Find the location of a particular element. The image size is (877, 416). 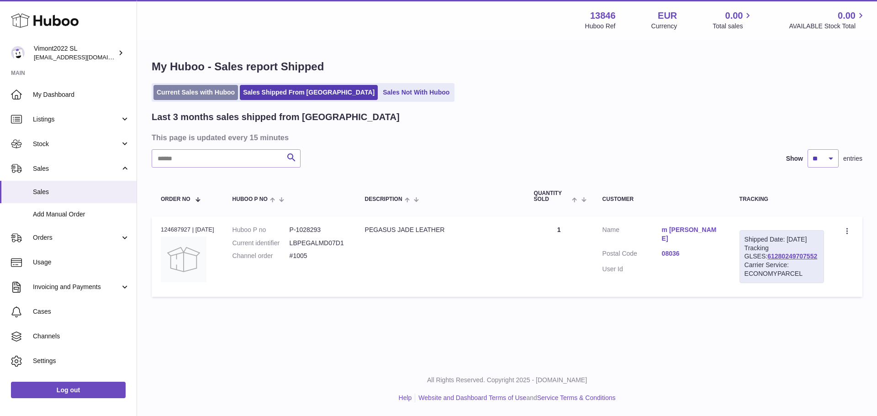

span: Usage is located at coordinates (81, 262).